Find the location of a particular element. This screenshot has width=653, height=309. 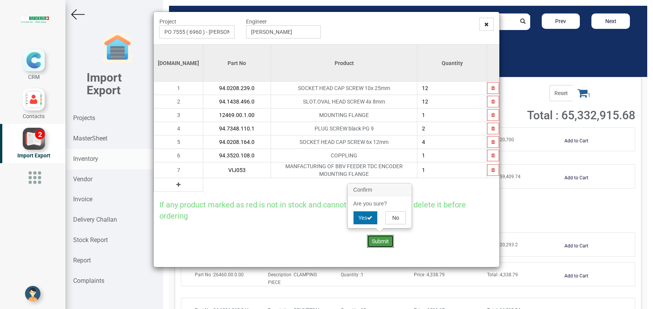

div: Engineer is located at coordinates (283, 28).